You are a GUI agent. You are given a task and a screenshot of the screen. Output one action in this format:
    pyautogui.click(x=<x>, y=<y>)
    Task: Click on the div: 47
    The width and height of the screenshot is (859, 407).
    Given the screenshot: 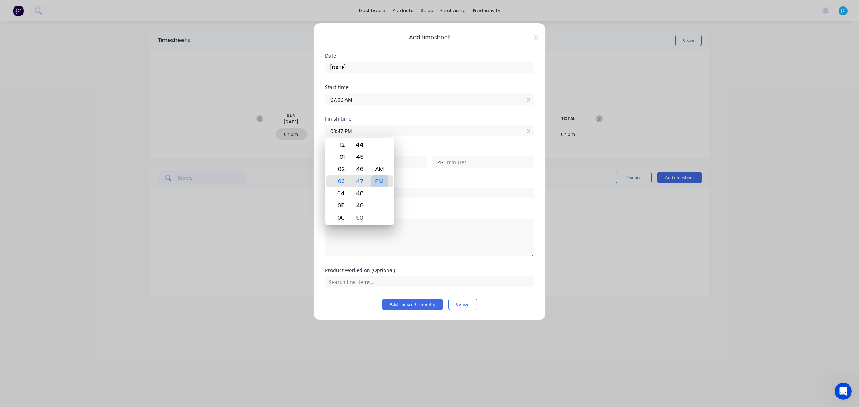 What is the action you would take?
    pyautogui.click(x=360, y=181)
    